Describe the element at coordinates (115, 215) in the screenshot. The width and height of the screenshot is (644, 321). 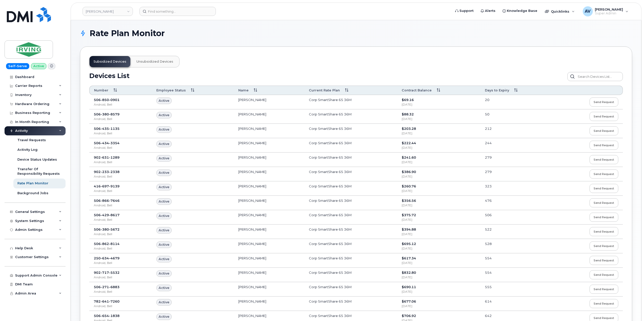
I see `span: 8617` at that location.